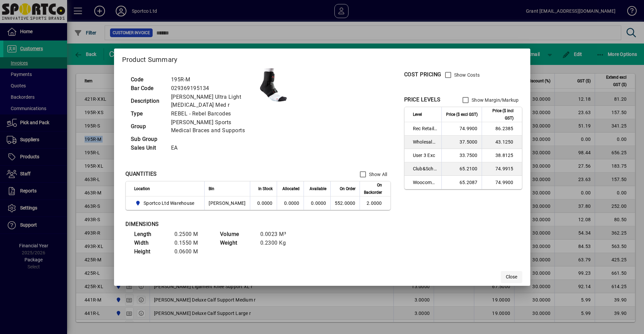 The width and height of the screenshot is (644, 334). What do you see at coordinates (375, 203) in the screenshot?
I see `td: 2.0000` at bounding box center [375, 203].